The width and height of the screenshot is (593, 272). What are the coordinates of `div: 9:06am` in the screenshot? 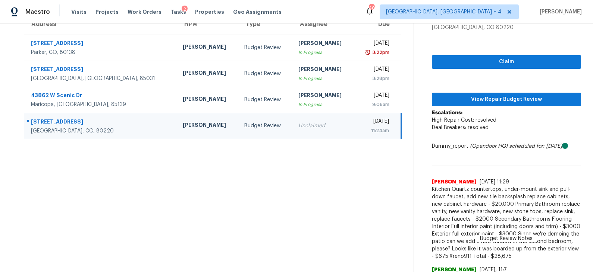 It's located at (374, 105).